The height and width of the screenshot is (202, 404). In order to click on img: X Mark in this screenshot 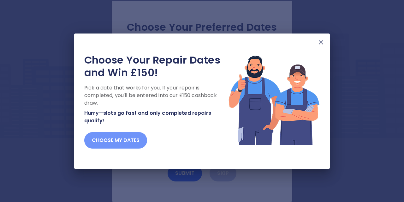, I will do `click(321, 42)`.